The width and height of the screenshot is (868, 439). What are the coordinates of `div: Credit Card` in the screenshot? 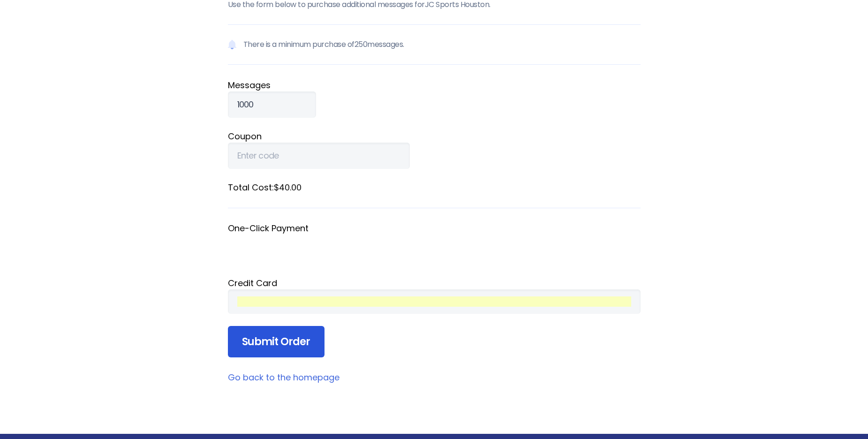 It's located at (434, 282).